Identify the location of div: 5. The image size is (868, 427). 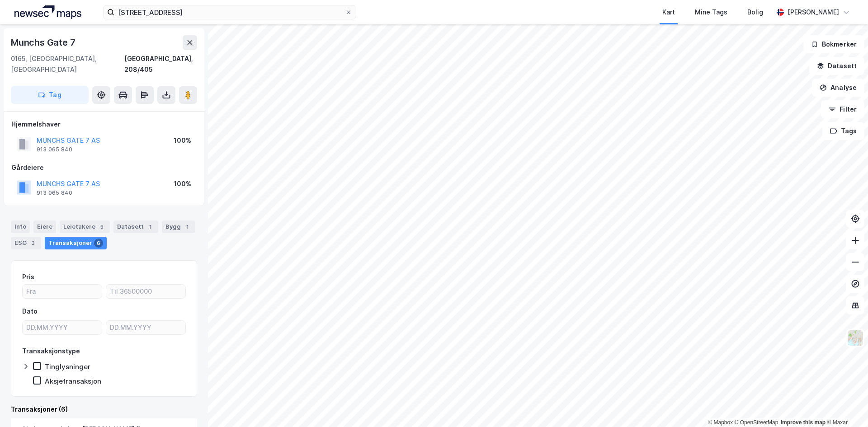
(102, 227).